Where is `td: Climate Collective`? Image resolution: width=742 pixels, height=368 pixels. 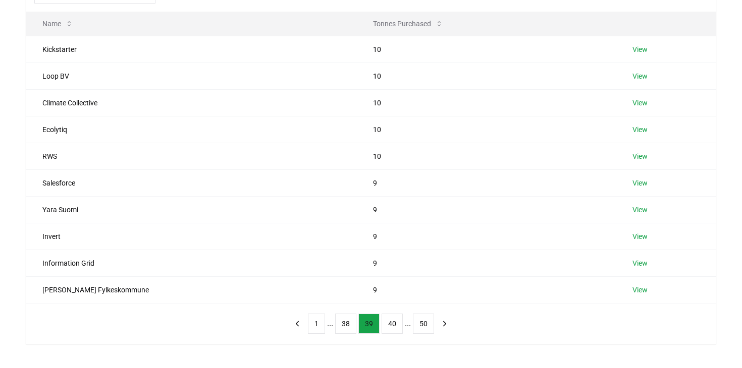 td: Climate Collective is located at coordinates (191, 102).